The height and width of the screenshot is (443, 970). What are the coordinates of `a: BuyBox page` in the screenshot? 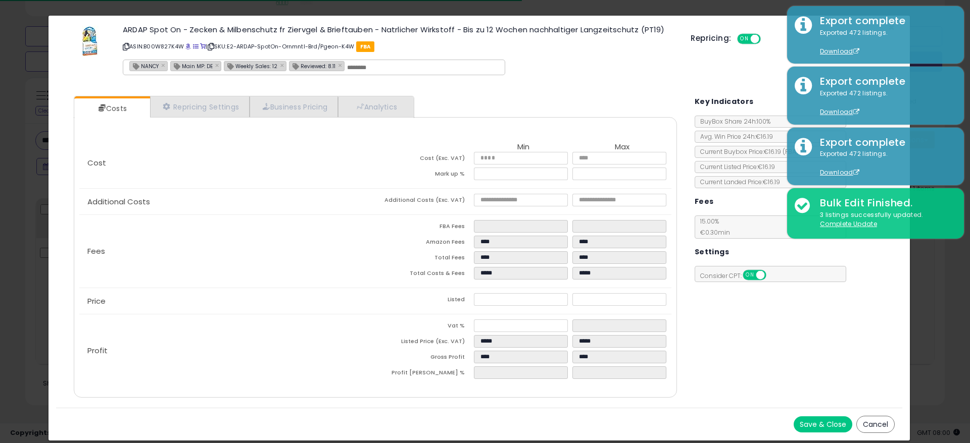 It's located at (188, 46).